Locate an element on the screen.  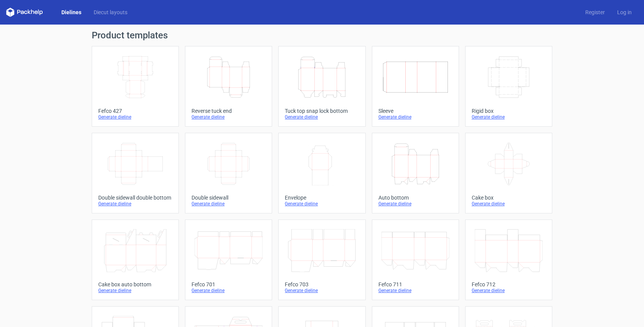
div: Fefco 712 is located at coordinates (508, 285).